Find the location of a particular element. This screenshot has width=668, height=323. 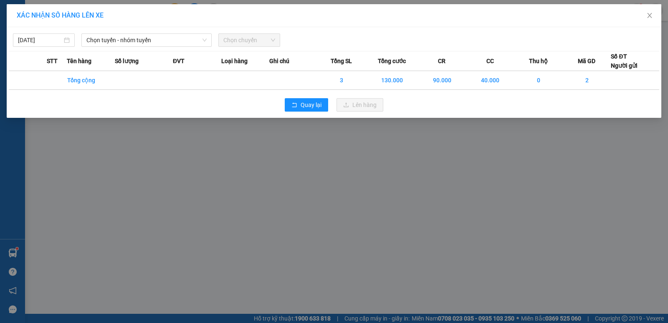

span: Loại hàng is located at coordinates (234, 61).